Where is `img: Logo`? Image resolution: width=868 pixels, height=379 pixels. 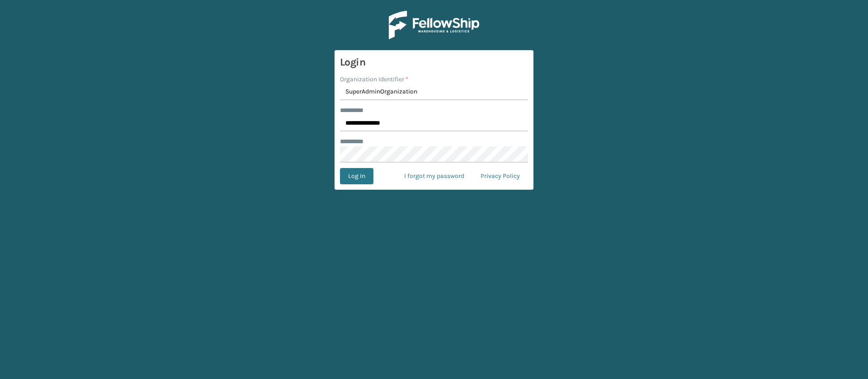
img: Logo is located at coordinates (434, 25).